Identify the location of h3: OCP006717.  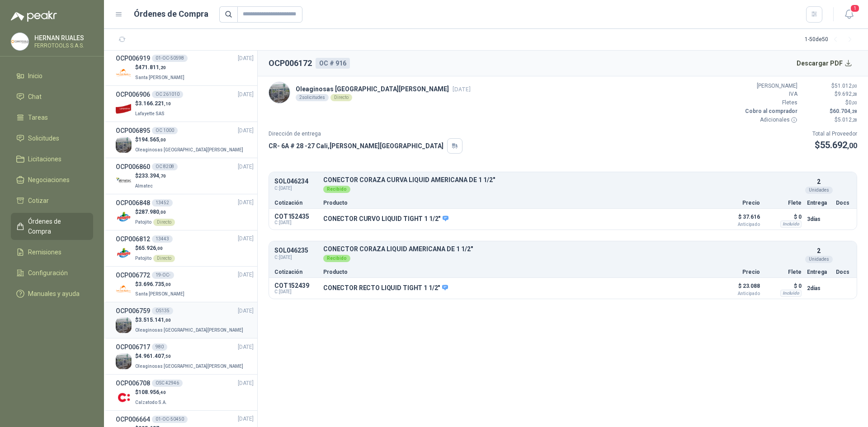
(133, 347).